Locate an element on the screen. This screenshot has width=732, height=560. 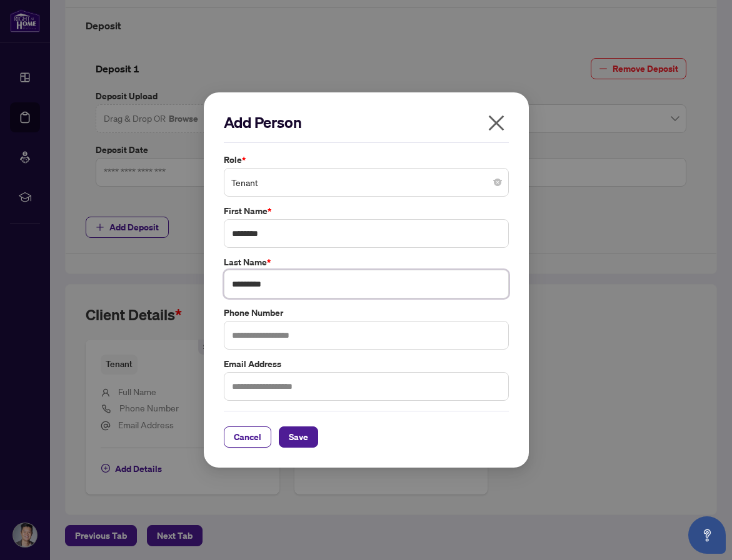
button: Cancel is located at coordinates (247, 437).